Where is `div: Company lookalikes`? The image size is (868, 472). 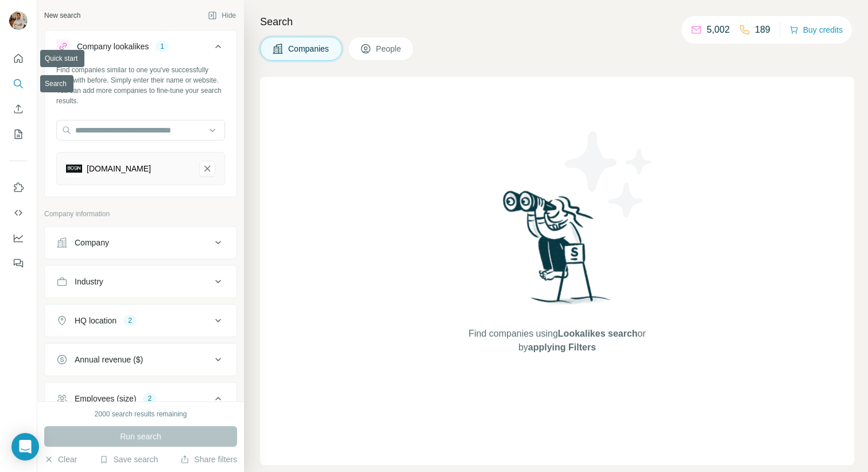
div: Company lookalikes is located at coordinates (112, 46).